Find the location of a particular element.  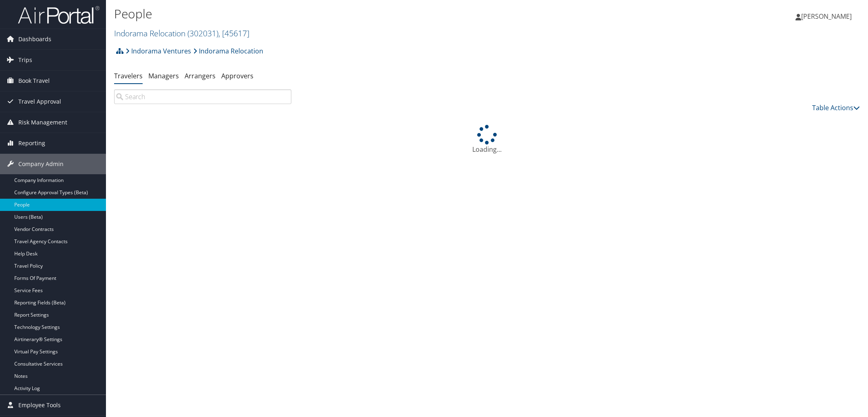

a: Travelers is located at coordinates (129, 76).